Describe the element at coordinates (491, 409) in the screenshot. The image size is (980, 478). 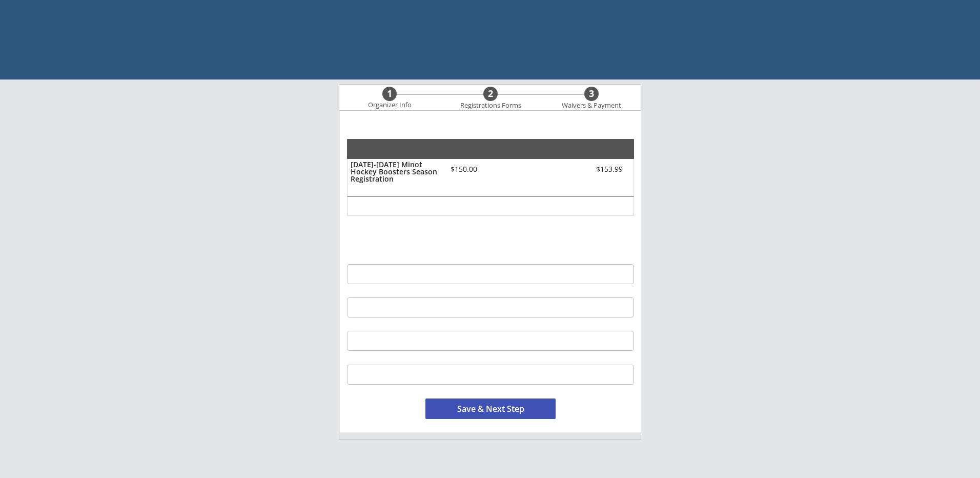
I see `button: Save & Next Step` at that location.